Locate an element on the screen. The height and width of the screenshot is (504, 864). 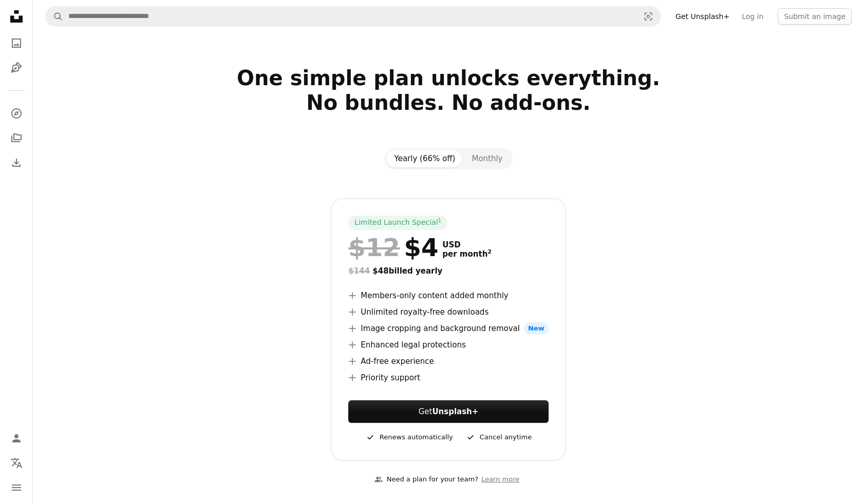
a: Learn more is located at coordinates (500, 479).